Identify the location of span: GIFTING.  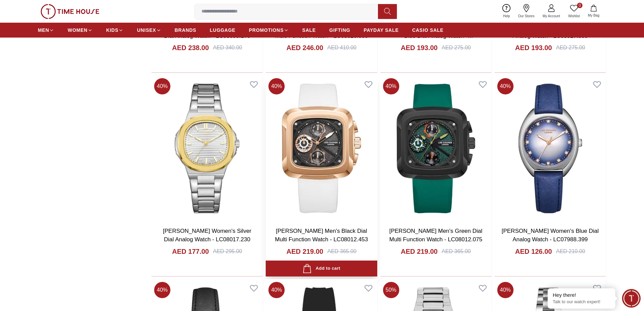
(340, 30).